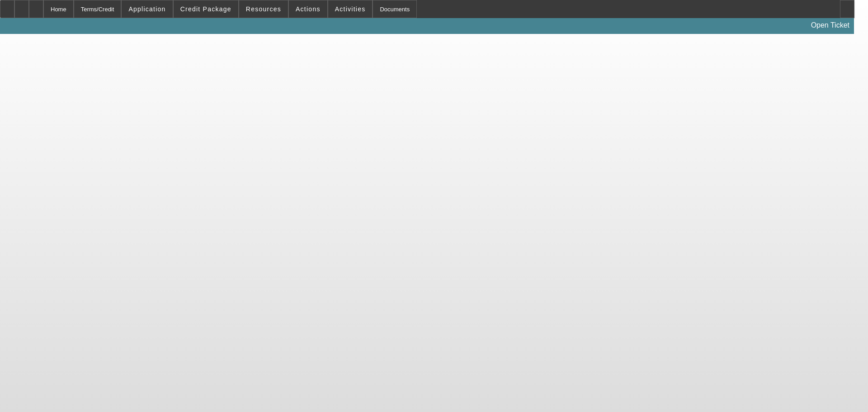 This screenshot has width=868, height=412. I want to click on button: Actions, so click(308, 9).